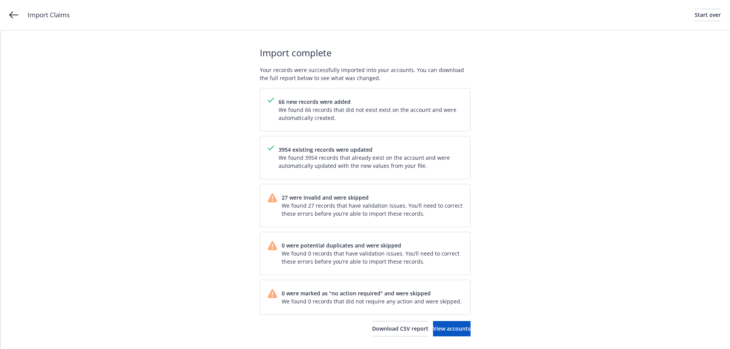 Image resolution: width=730 pixels, height=349 pixels. I want to click on span: 66 new records were added, so click(371, 102).